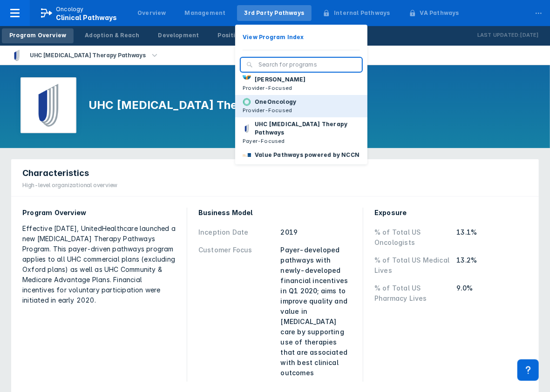 The height and width of the screenshot is (392, 550). What do you see at coordinates (498, 36) in the screenshot?
I see `p: Last Updated:` at bounding box center [498, 36].